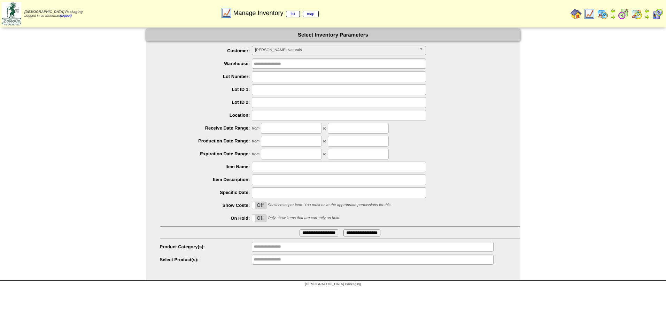 This screenshot has height=335, width=666. What do you see at coordinates (330, 205) in the screenshot?
I see `span: Show costs per item. You must have the appropriate permissions for this.` at bounding box center [330, 205].